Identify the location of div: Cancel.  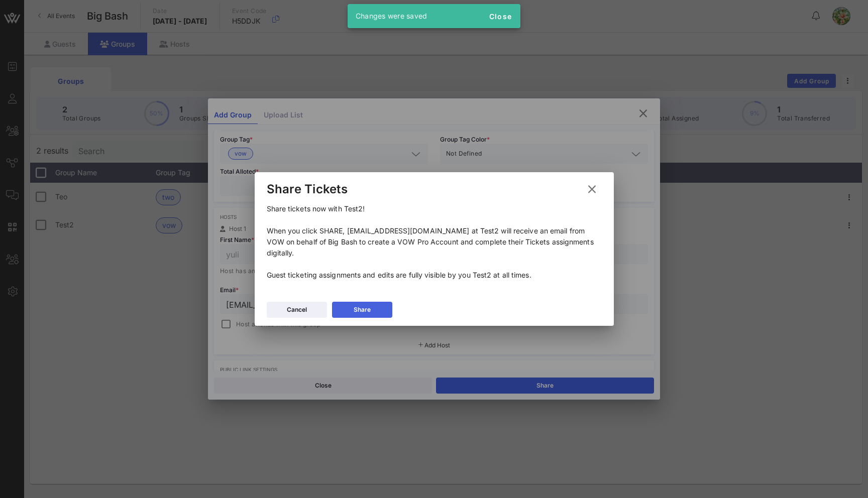
(297, 310).